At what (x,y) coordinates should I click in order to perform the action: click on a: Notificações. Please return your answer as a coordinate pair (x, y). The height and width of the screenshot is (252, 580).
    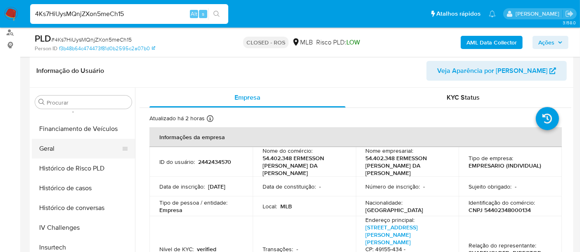
    Looking at the image, I should click on (492, 14).